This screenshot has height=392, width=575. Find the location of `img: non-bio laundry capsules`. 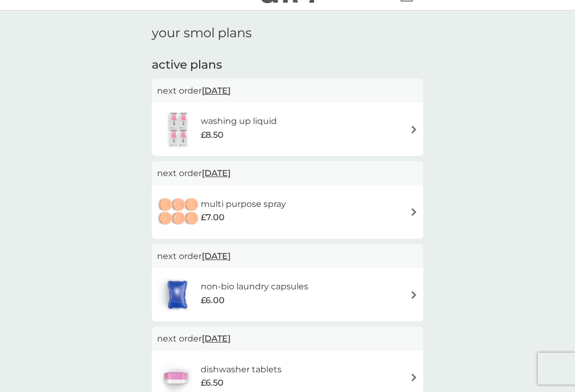

img: non-bio laundry capsules is located at coordinates (177, 295).